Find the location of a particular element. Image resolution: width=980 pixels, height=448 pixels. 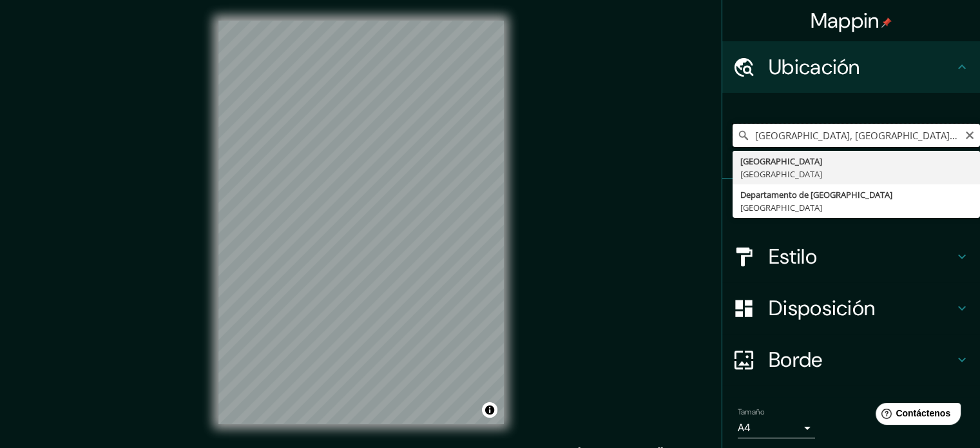

font: A4 is located at coordinates (744, 428).